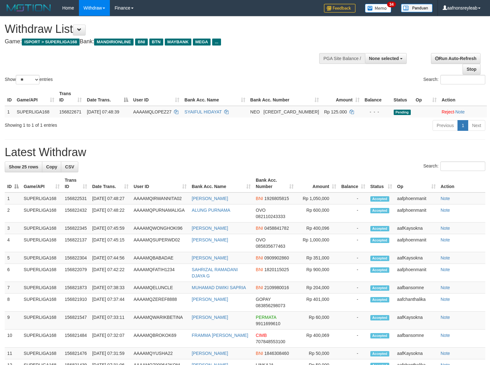  I want to click on td: Rp 400,069, so click(318, 338).